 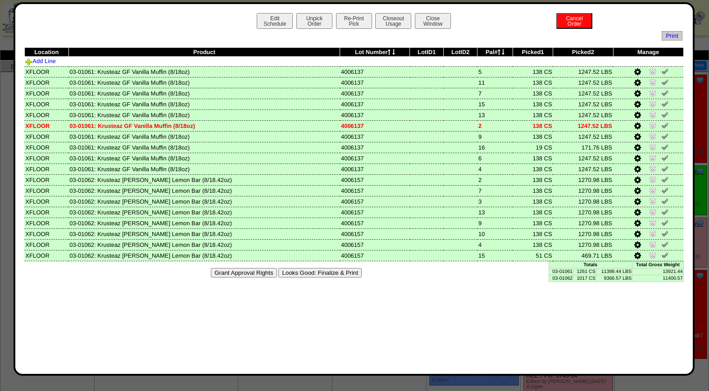 What do you see at coordinates (584, 271) in the screenshot?
I see `td: 1261 CS` at bounding box center [584, 271].